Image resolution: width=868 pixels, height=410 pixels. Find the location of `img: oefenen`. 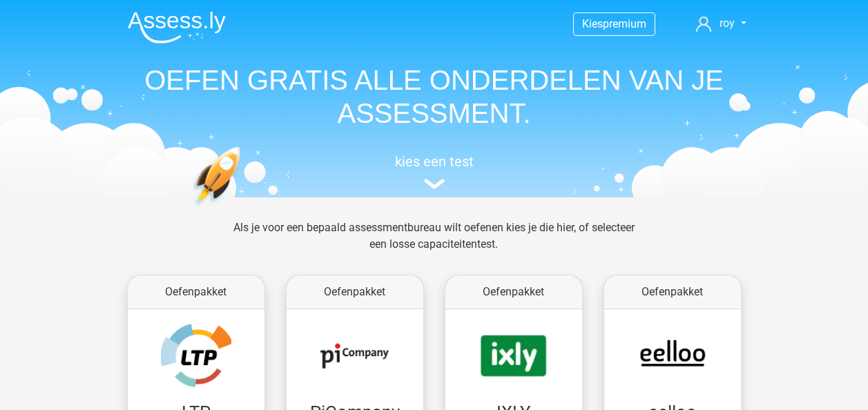

img: oefenen is located at coordinates (243, 208).